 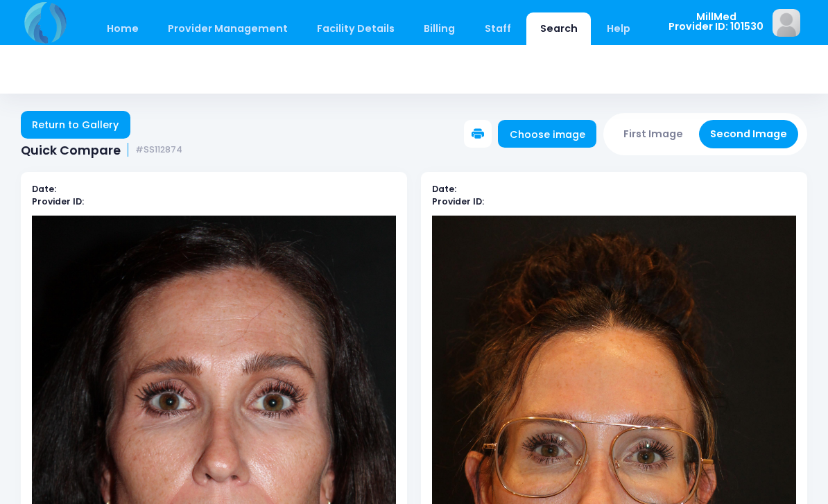 What do you see at coordinates (787, 23) in the screenshot?
I see `img: image` at bounding box center [787, 23].